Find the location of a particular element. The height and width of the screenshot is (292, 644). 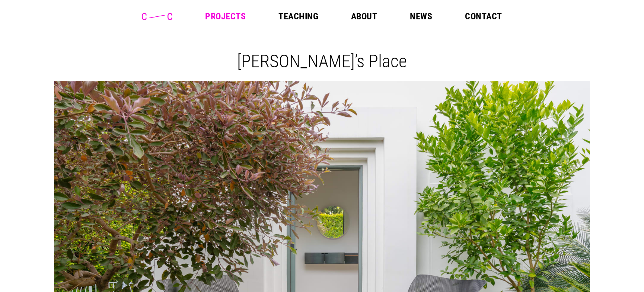

a: About is located at coordinates (363, 17).